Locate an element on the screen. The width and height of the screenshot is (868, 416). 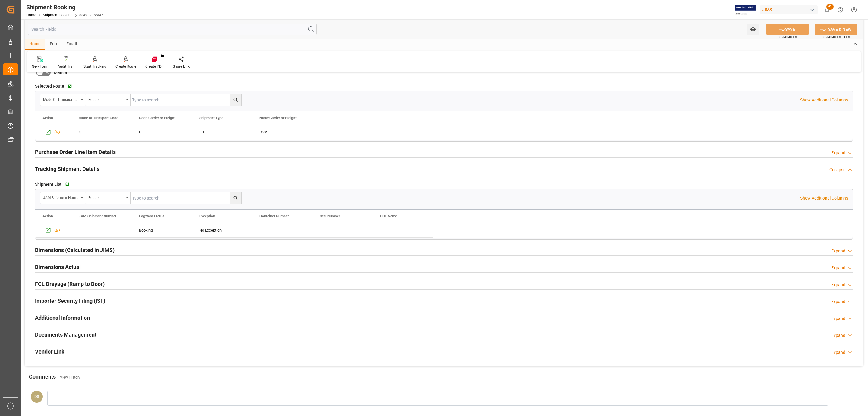
div: 4 is located at coordinates (101, 132).